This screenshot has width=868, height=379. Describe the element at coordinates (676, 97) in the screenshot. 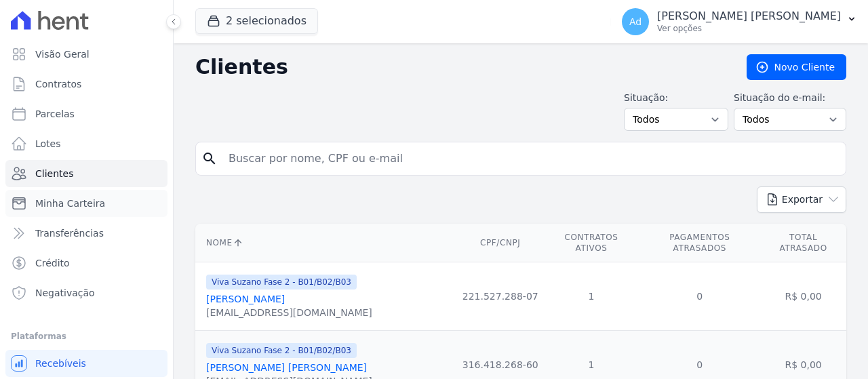

I see `label: Situação:` at that location.